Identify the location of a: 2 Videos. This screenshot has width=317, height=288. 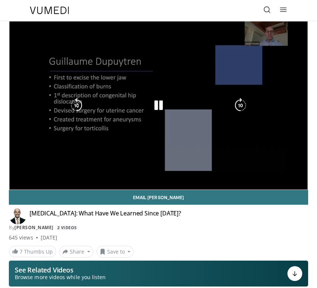
(67, 227).